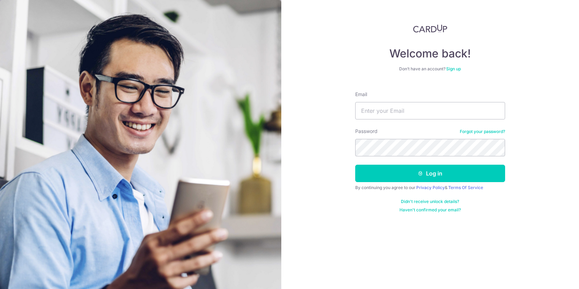 This screenshot has height=289, width=579. What do you see at coordinates (430, 111) in the screenshot?
I see `input: Enter your Email` at bounding box center [430, 111].